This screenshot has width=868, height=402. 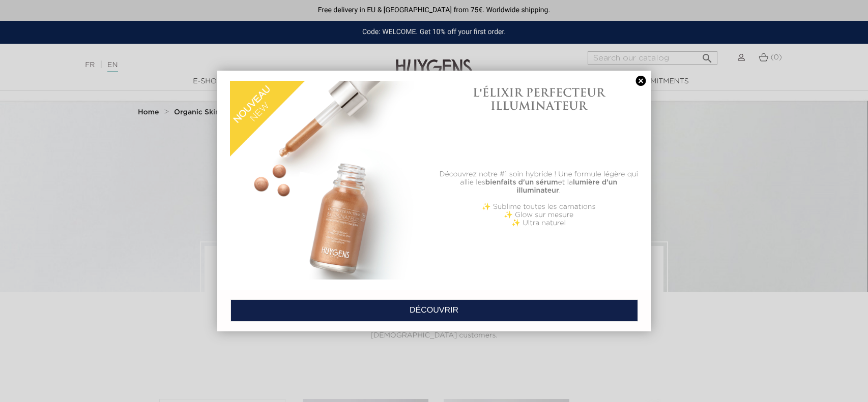 What do you see at coordinates (538, 183) in the screenshot?
I see `p: Découvrez notre #1 soin hybride ! Une formule légère qui allie les et la .` at bounding box center [538, 183].